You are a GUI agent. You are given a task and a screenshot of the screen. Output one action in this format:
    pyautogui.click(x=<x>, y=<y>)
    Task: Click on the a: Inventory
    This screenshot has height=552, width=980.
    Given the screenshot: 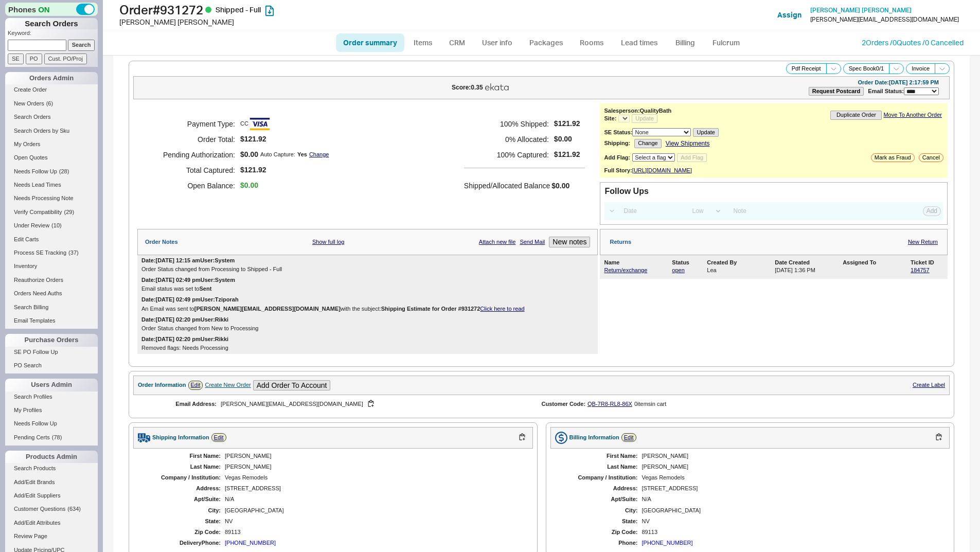 What is the action you would take?
    pyautogui.click(x=52, y=266)
    